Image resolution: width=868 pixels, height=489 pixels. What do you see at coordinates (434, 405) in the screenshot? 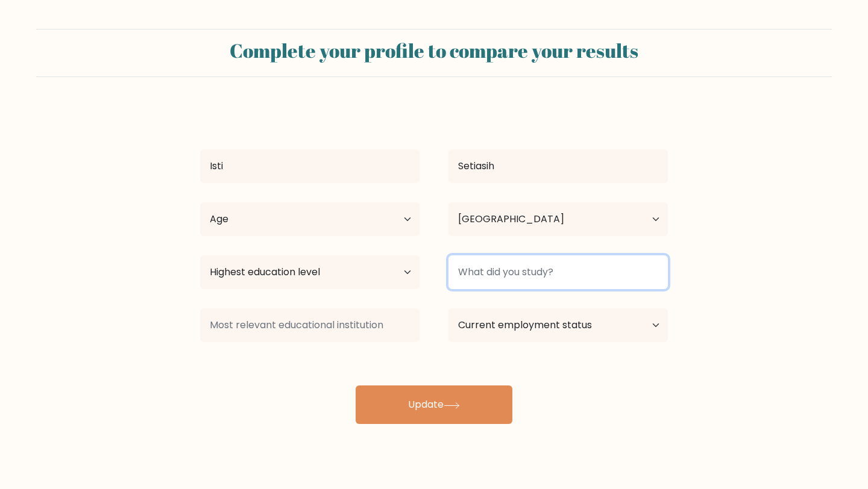
I see `button: Update` at bounding box center [434, 405].